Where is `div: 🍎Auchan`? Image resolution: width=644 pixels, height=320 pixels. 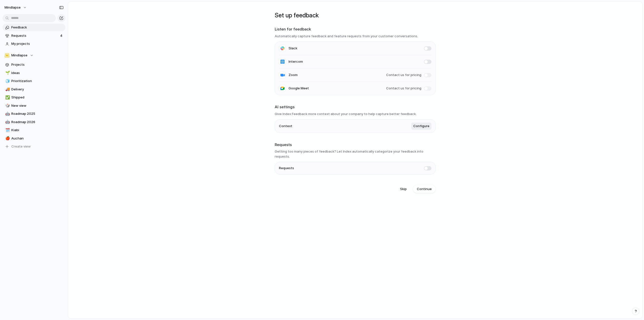
div: 🍎Auchan is located at coordinates (34, 138).